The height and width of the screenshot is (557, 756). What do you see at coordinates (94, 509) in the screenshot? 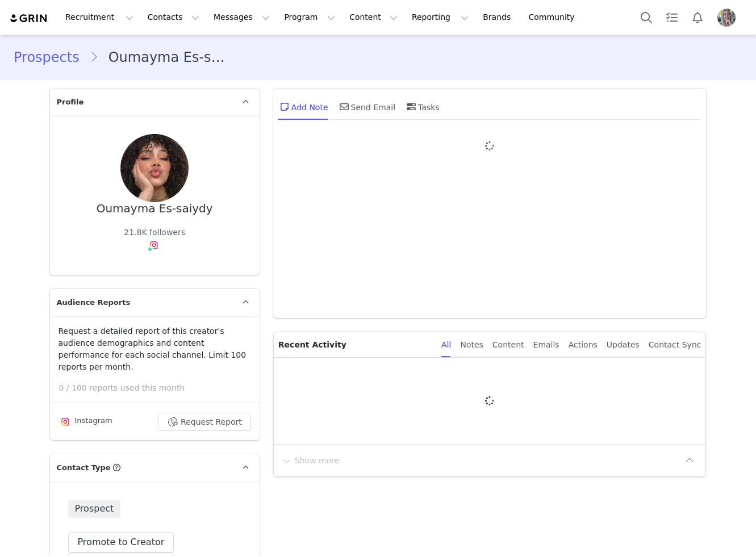
I see `span: Prospect` at bounding box center [94, 509].